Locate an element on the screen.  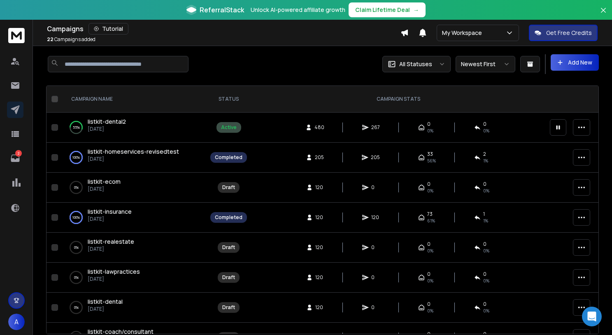
th: CAMPAIGN NAME is located at coordinates (133, 99).